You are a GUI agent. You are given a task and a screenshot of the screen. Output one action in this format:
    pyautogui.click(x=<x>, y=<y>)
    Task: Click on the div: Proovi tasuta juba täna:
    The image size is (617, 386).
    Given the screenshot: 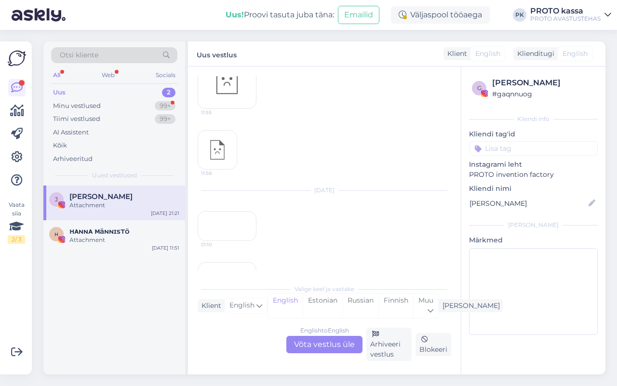 What is the action you would take?
    pyautogui.click(x=279, y=15)
    